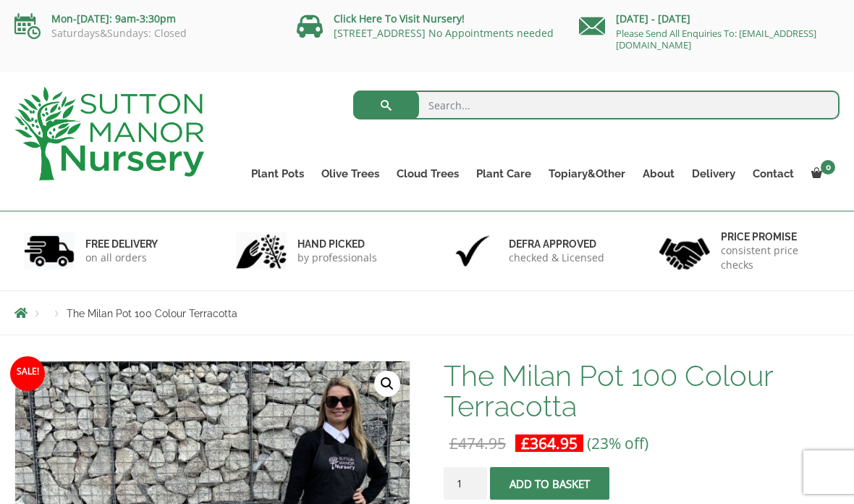  I want to click on bdi: 364.95, so click(550, 443).